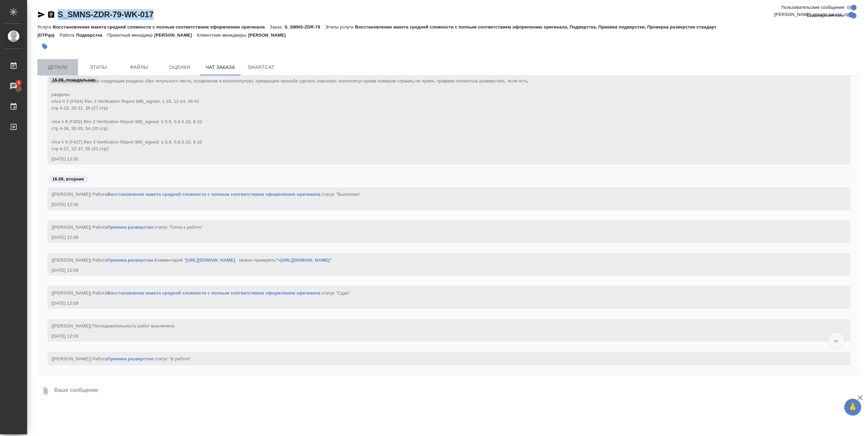 This screenshot has width=868, height=436. I want to click on button: Добавить тэг, so click(45, 47).